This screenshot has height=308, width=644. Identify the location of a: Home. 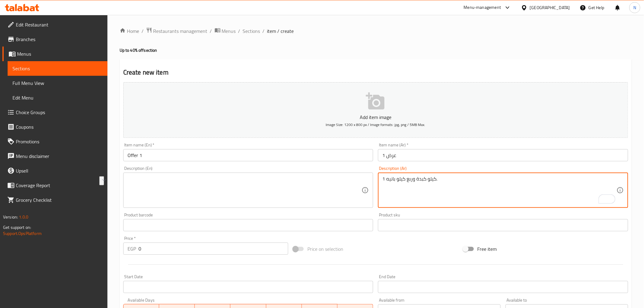
(129, 31).